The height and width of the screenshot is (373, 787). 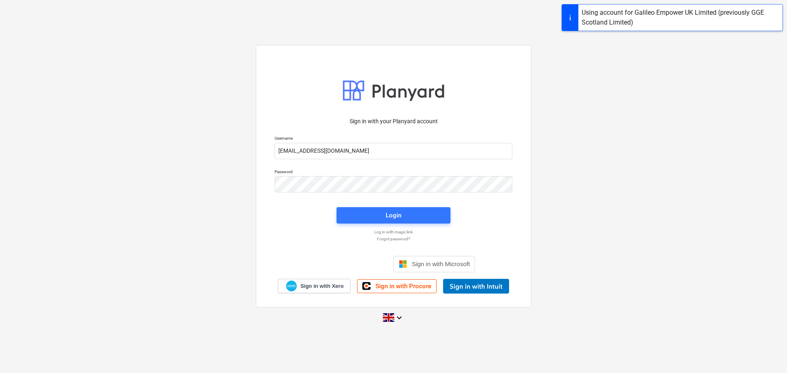 What do you see at coordinates (441, 264) in the screenshot?
I see `span: Sign in with Microsoft` at bounding box center [441, 264].